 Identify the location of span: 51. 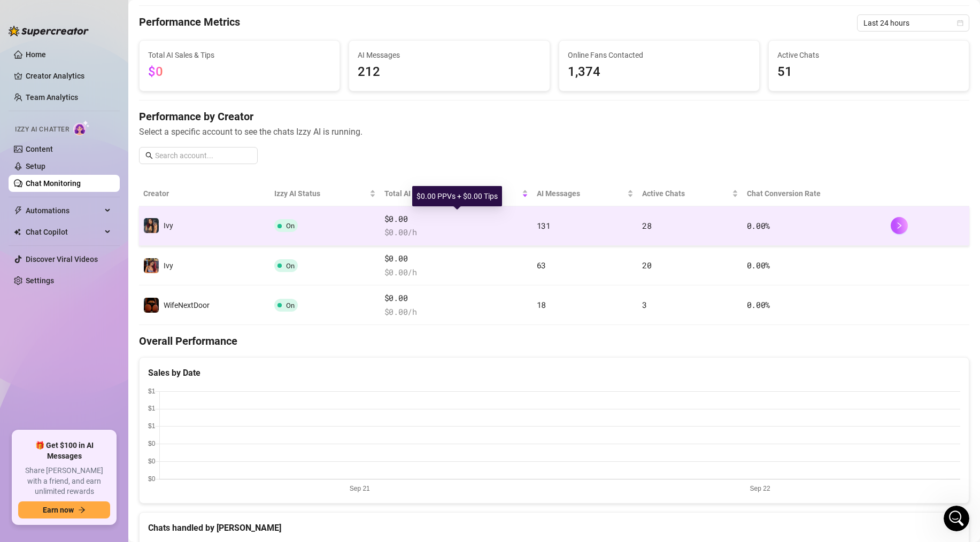
(869, 72).